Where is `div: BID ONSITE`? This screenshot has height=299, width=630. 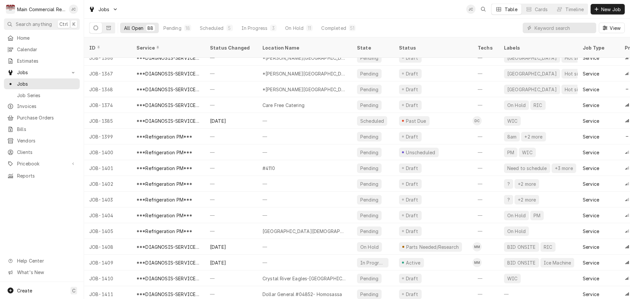
div: BID ONSITE is located at coordinates (521, 247).